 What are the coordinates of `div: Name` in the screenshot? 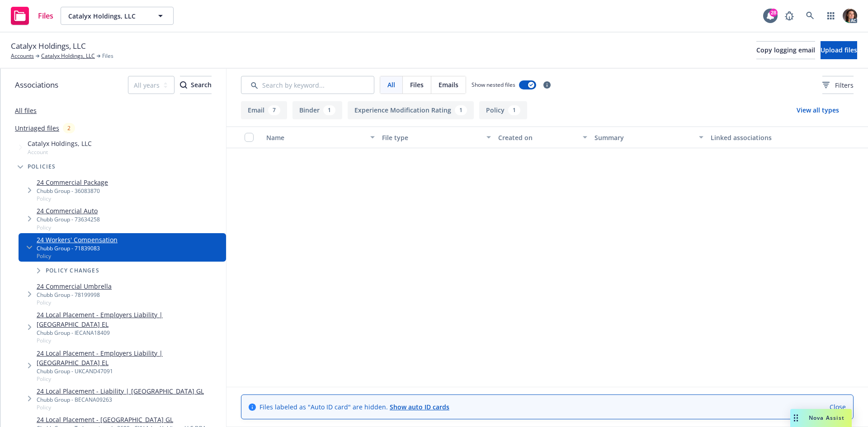 It's located at (315, 137).